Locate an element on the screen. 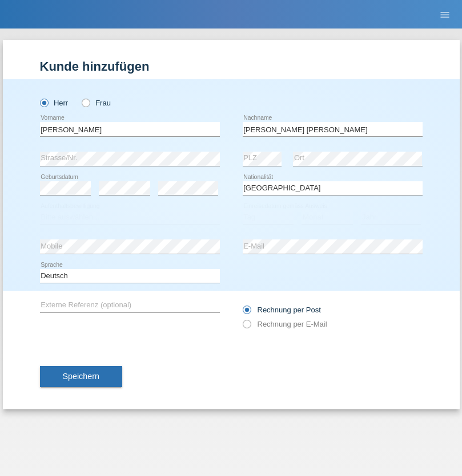 This screenshot has height=476, width=462. input: Rechnung per E-Mail is located at coordinates (246, 327).